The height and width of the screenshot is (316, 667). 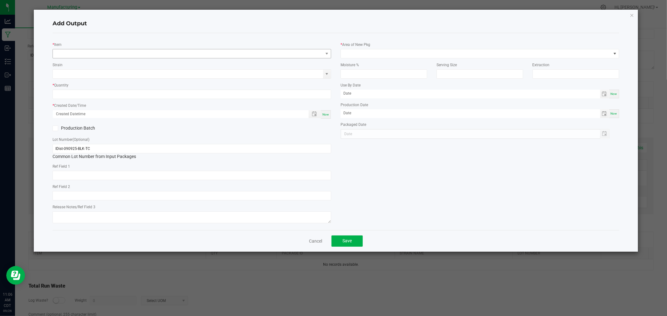 What do you see at coordinates (315, 241) in the screenshot?
I see `a: Cancel` at bounding box center [315, 241].